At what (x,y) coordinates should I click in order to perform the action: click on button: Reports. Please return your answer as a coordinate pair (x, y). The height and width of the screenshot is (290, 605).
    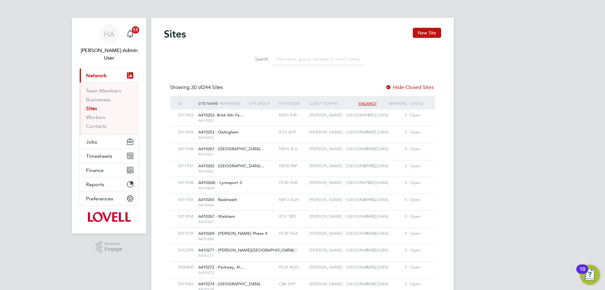
    Looking at the image, I should click on (109, 184).